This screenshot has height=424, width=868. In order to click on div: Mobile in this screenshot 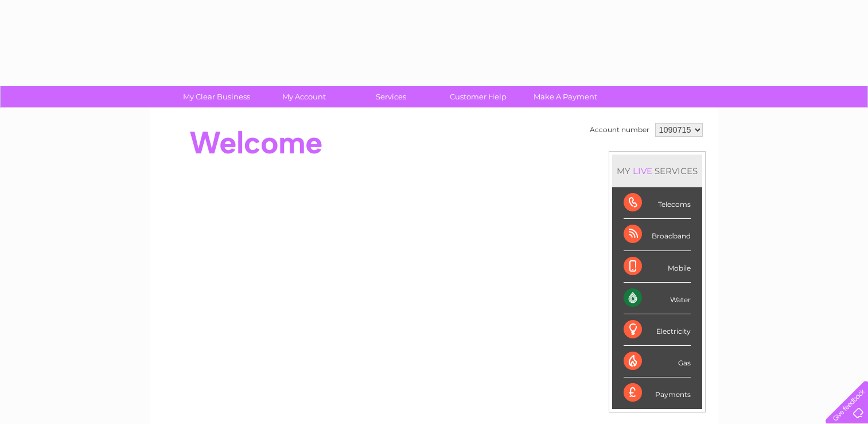, I will do `click(657, 267)`.